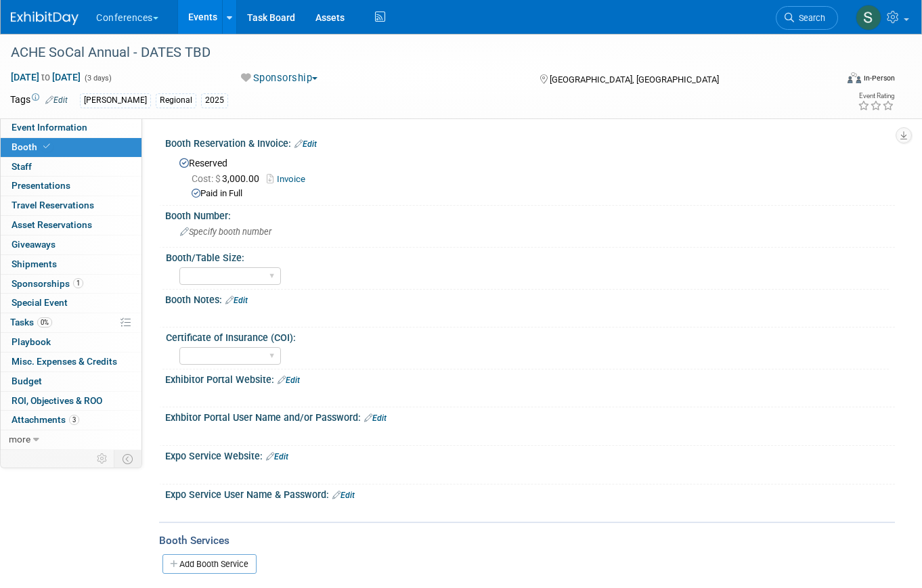 This screenshot has height=588, width=922. What do you see at coordinates (71, 186) in the screenshot?
I see `a: Presentations` at bounding box center [71, 186].